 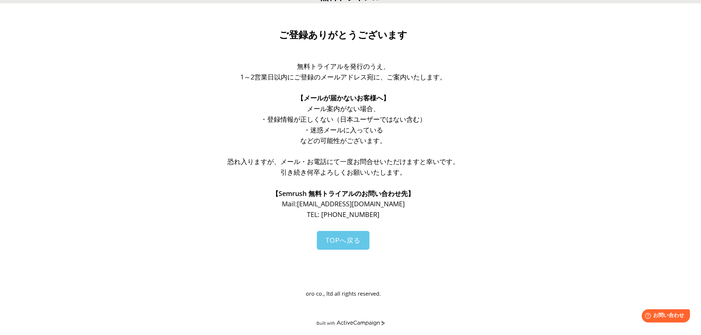 I want to click on span: 【Semrush 無料トライアルのお問い合わせ先】, so click(x=343, y=194).